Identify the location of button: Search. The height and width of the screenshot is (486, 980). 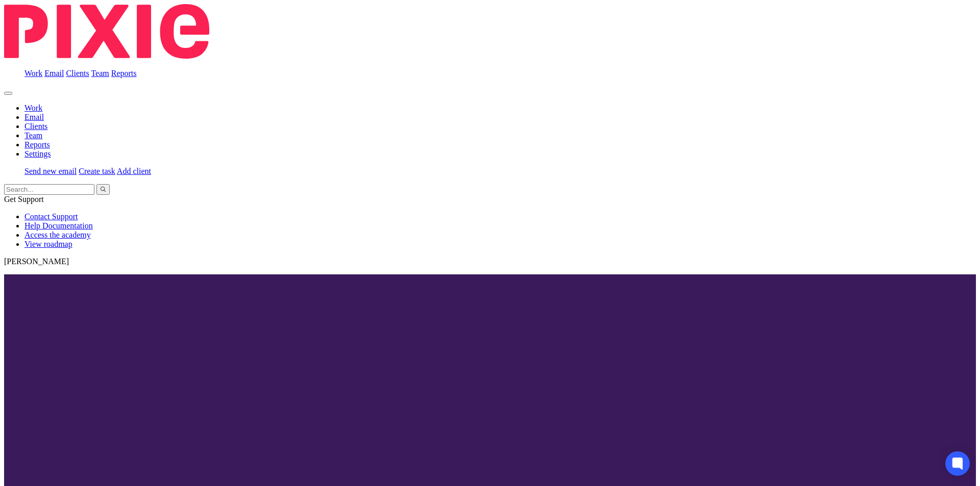
(103, 189).